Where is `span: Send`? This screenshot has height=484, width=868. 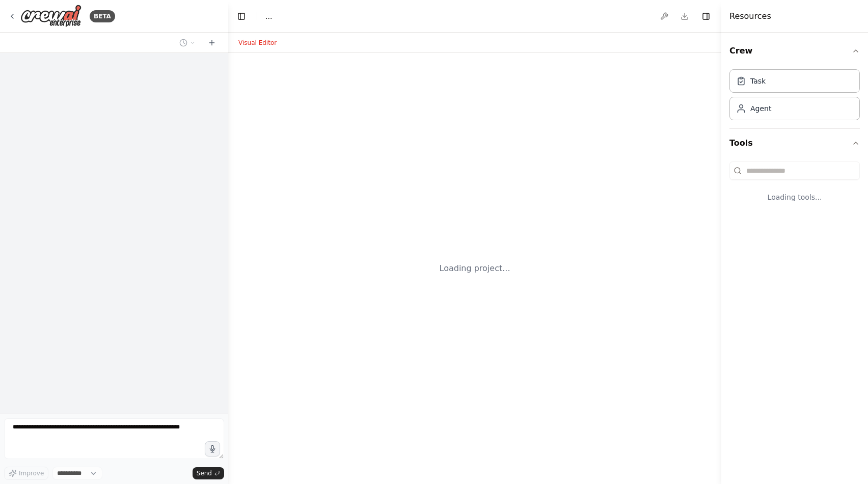
span: Send is located at coordinates (204, 473).